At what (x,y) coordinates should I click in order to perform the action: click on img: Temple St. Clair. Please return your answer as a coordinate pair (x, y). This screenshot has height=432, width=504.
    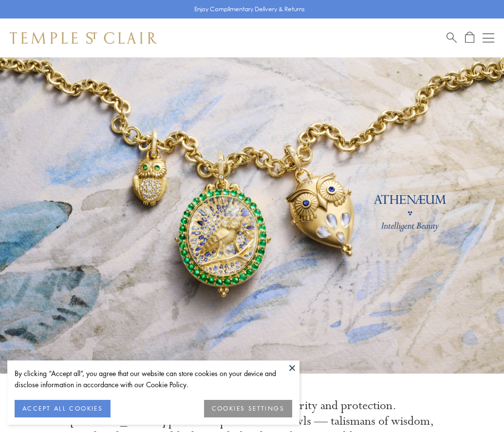
    Looking at the image, I should click on (83, 38).